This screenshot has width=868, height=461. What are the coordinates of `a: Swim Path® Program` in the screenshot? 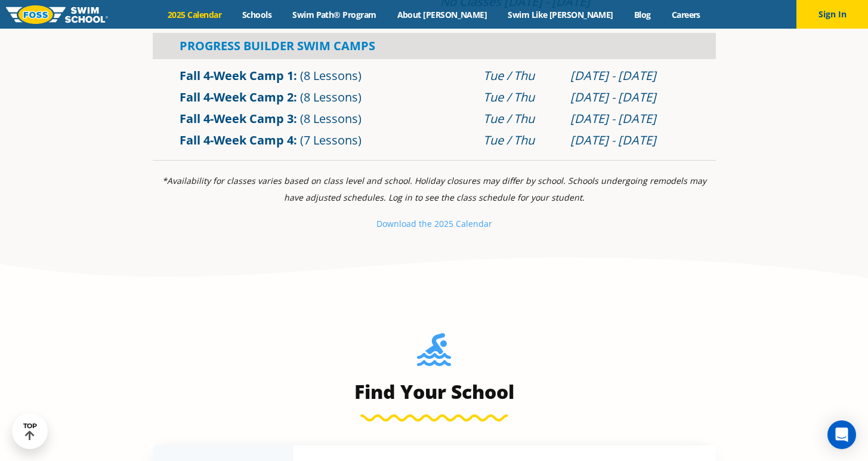 It's located at (334, 14).